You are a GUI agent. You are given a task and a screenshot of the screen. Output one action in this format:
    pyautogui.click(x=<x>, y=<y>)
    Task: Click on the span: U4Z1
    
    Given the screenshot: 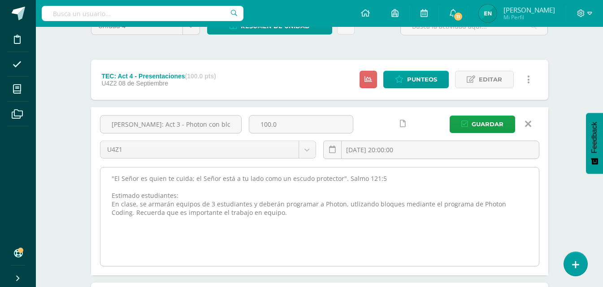 What is the action you would take?
    pyautogui.click(x=199, y=150)
    